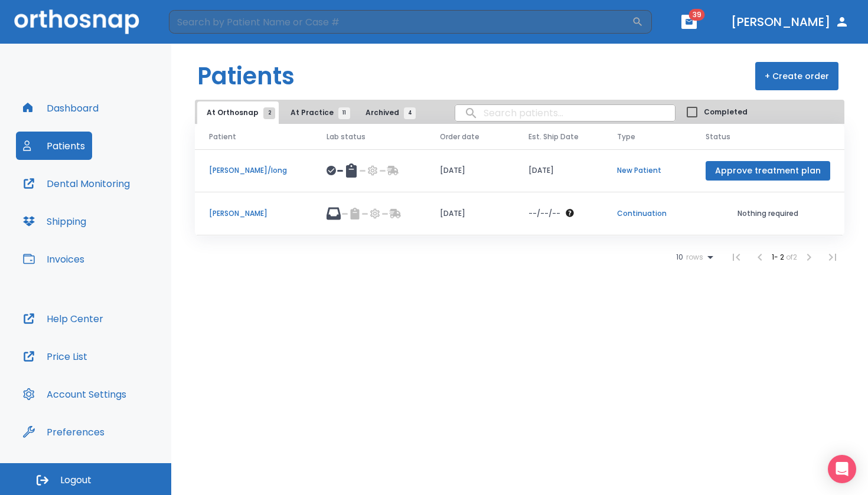 The width and height of the screenshot is (868, 495). Describe the element at coordinates (346, 137) in the screenshot. I see `span: Lab status` at that location.